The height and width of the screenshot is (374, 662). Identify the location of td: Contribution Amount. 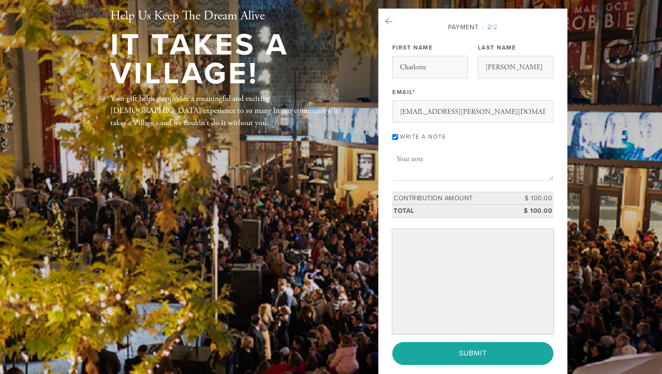
(453, 198).